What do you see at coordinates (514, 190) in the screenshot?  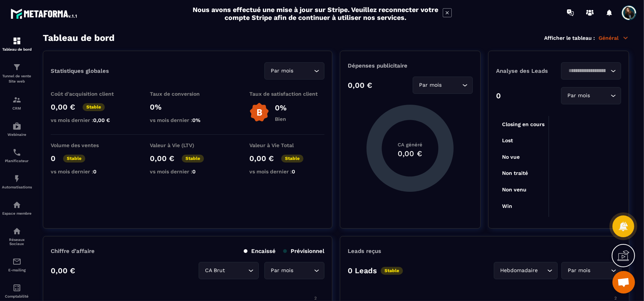 I see `tspan: Non venu` at bounding box center [514, 190].